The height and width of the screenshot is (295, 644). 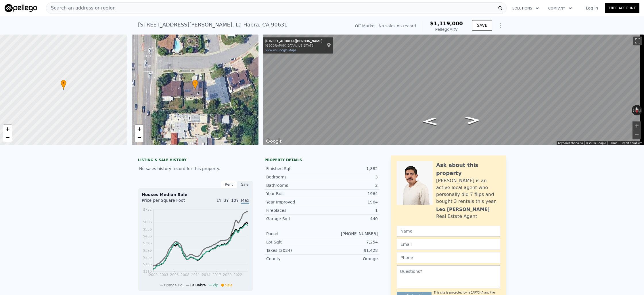 What do you see at coordinates (473, 120) in the screenshot?
I see `path: Go West, Carmela Ln` at bounding box center [473, 120].